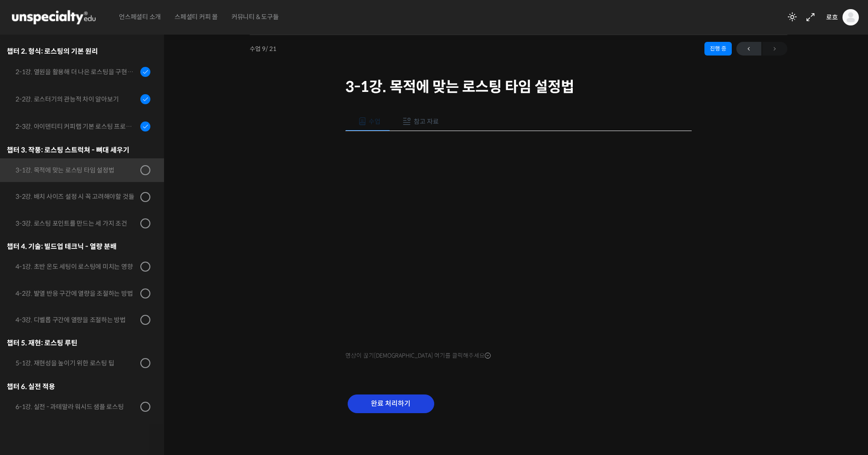 Image resolution: width=868 pixels, height=455 pixels. I want to click on span: 홈, so click(32, 306).